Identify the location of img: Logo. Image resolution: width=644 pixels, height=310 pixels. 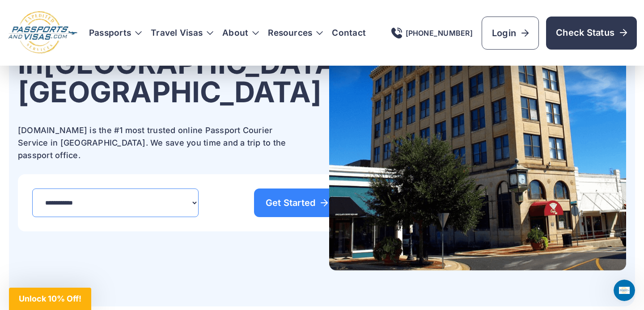
(42, 33).